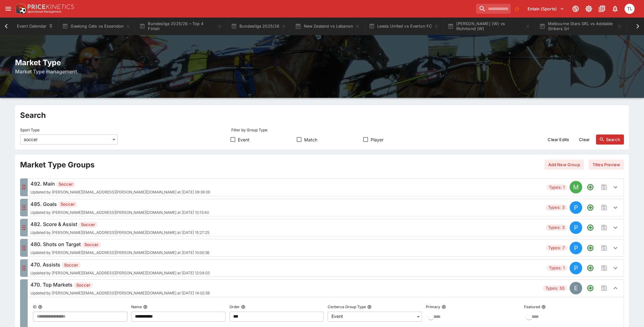  What do you see at coordinates (8, 9) in the screenshot?
I see `button: open drawer` at bounding box center [8, 9].